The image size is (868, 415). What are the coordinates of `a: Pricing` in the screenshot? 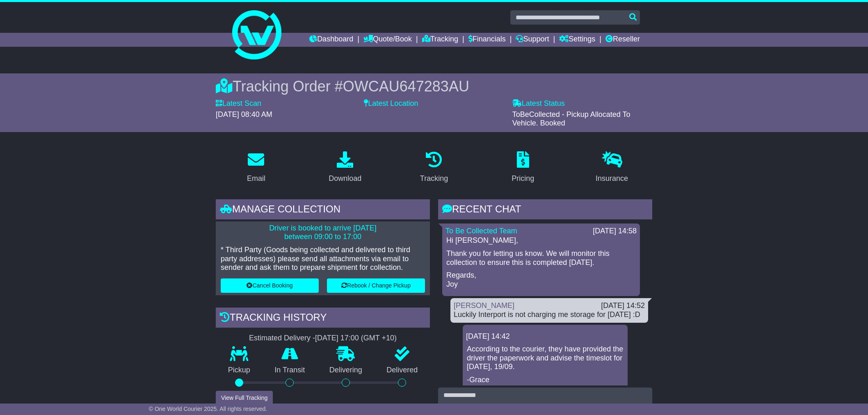 It's located at (523, 168).